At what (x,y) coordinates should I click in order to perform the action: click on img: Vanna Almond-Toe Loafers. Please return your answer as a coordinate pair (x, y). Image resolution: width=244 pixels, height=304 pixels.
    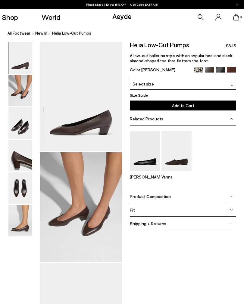
    Looking at the image, I should click on (176, 151).